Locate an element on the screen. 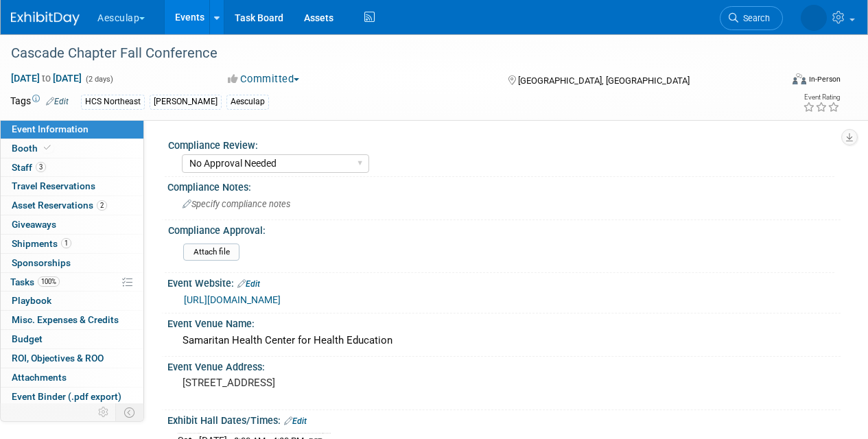  span: Attachments is located at coordinates (39, 377).